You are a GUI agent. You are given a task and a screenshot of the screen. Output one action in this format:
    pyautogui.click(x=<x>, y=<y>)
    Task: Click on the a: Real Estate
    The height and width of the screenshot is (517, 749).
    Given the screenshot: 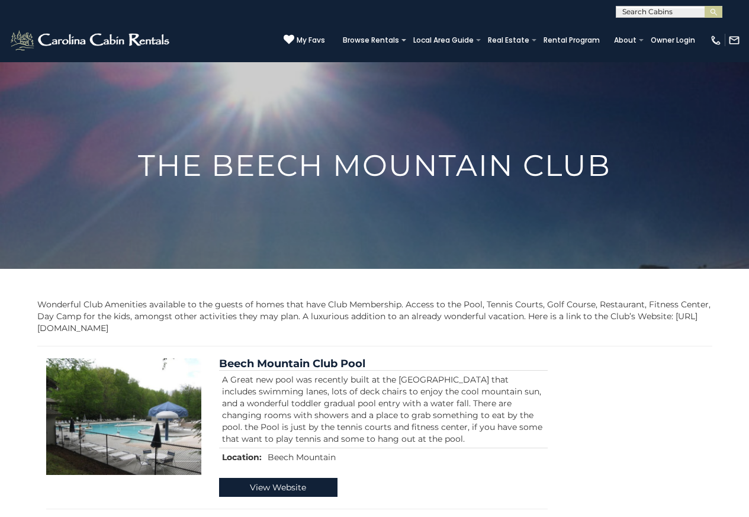 What is the action you would take?
    pyautogui.click(x=509, y=40)
    